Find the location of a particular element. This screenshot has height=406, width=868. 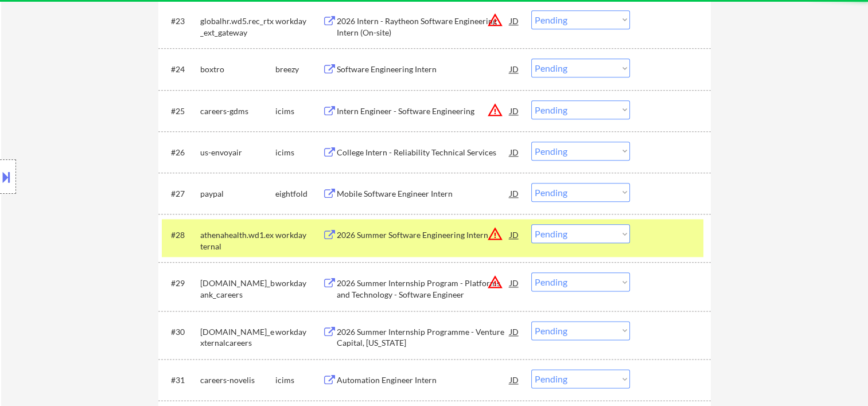

div: boxtro is located at coordinates (237, 70).